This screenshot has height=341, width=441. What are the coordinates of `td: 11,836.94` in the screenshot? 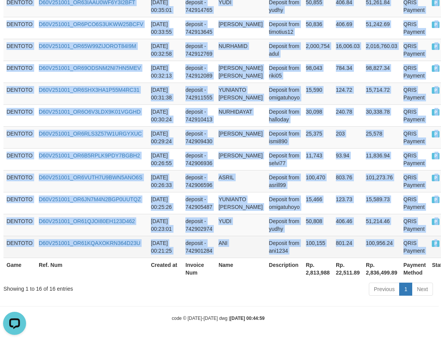 It's located at (381, 159).